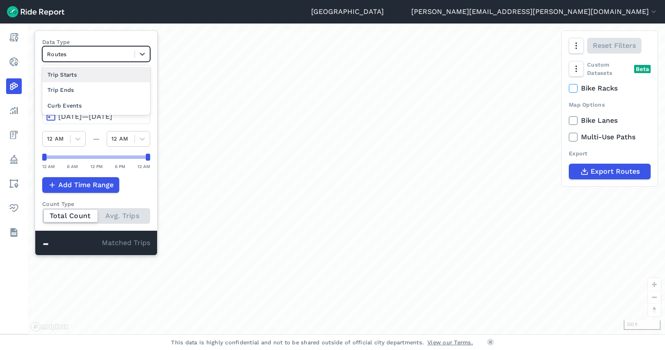 This screenshot has width=665, height=350. I want to click on label: Bike Lanes, so click(610, 121).